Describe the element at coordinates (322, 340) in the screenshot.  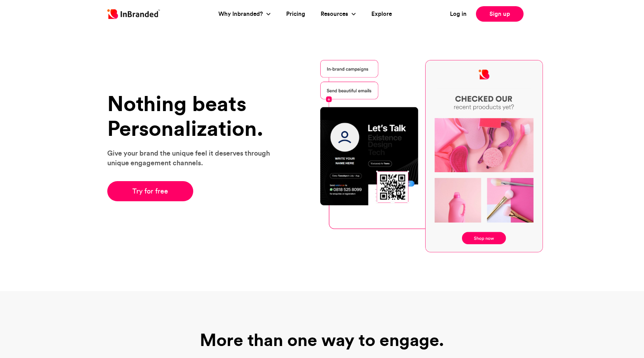
I see `h1: More than one way to engage.` at that location.